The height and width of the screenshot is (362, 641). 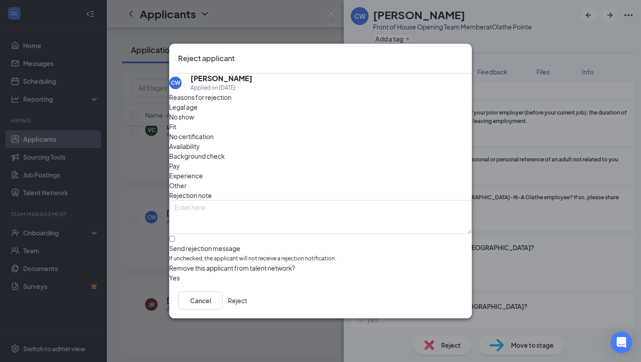 What do you see at coordinates (175, 277) in the screenshot?
I see `span: Yes` at bounding box center [175, 277].